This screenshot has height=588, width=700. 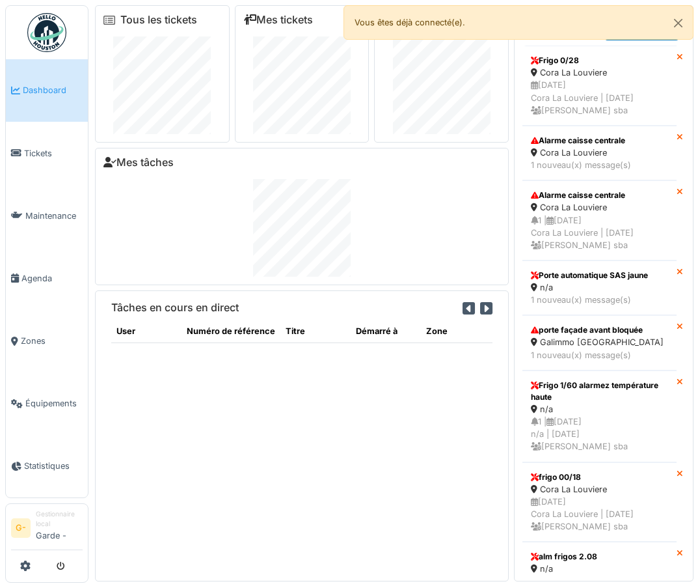 What do you see at coordinates (678, 23) in the screenshot?
I see `button: Close` at bounding box center [678, 23].